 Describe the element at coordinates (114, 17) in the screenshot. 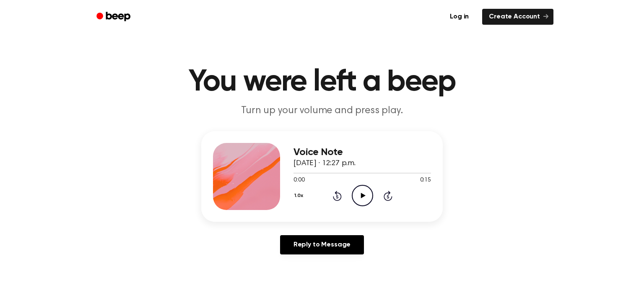

I see `a: Beep` at that location.